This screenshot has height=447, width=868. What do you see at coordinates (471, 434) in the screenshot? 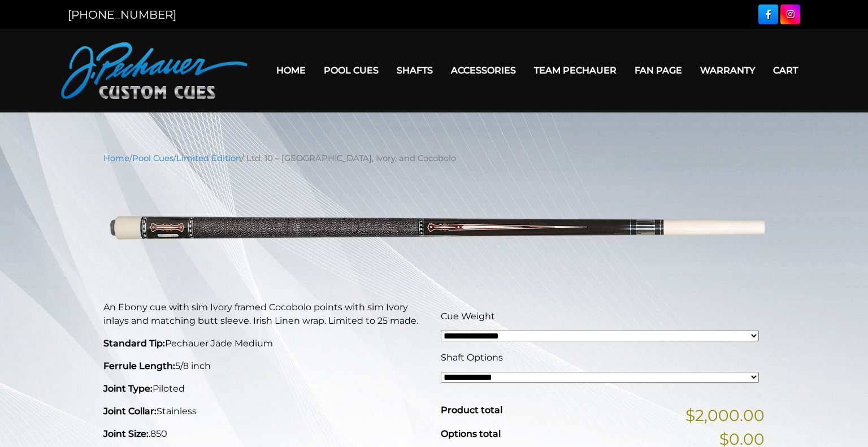
I see `span: Options total` at bounding box center [471, 434].